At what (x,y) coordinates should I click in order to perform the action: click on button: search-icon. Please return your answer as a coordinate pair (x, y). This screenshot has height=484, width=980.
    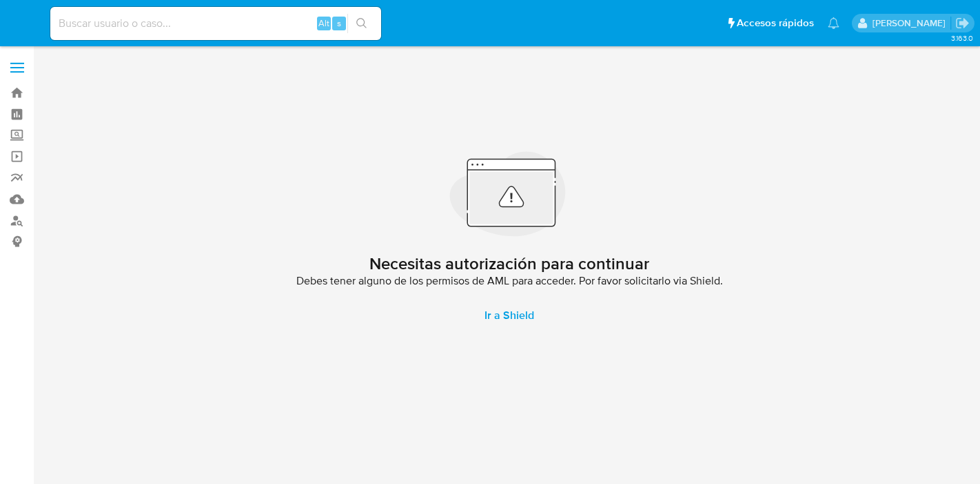
    Looking at the image, I should click on (361, 23).